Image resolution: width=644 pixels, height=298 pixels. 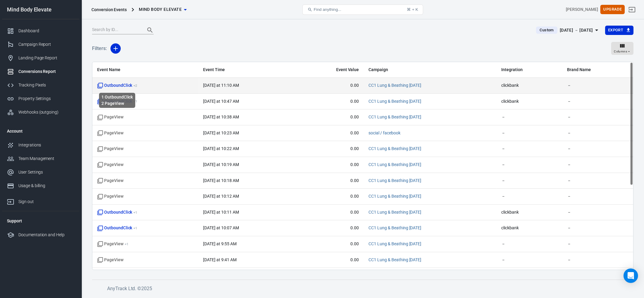 What do you see at coordinates (221, 85) in the screenshot?
I see `time: 2025-08-21T11:10:28-04:00` at bounding box center [221, 85].